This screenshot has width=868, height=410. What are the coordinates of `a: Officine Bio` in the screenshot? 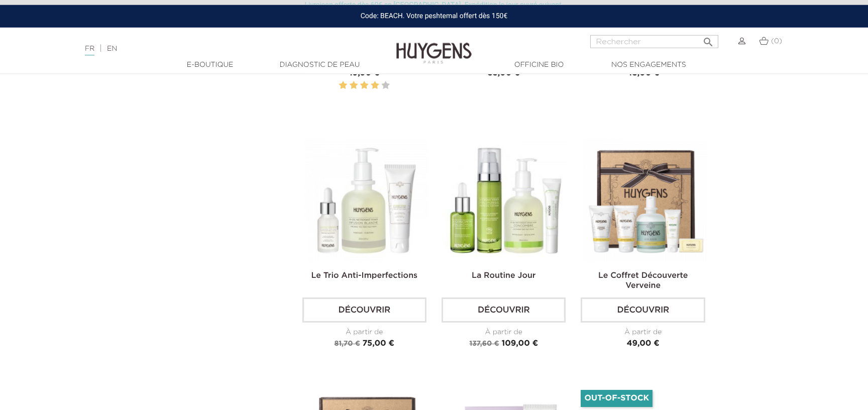 It's located at (539, 65).